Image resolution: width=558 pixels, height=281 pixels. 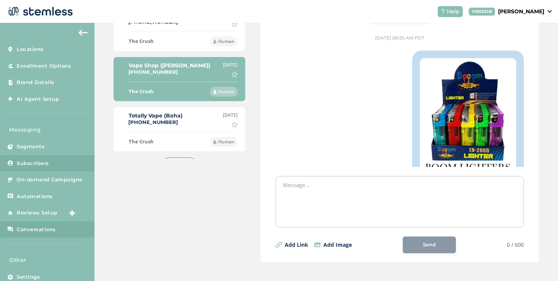 I want to click on span: Locations, so click(x=30, y=49).